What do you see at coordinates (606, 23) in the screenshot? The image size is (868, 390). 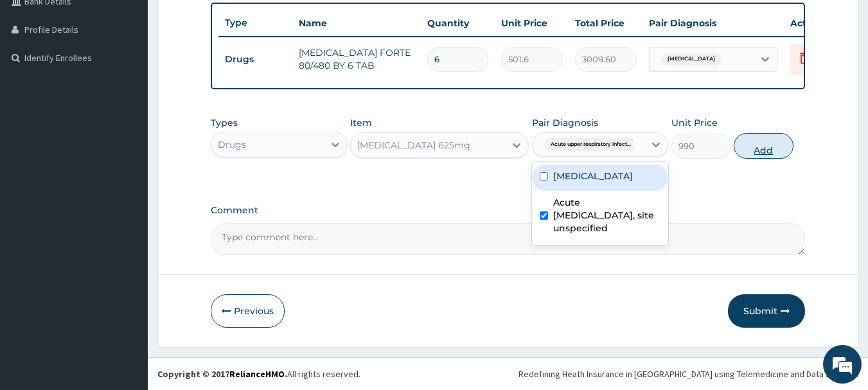 I see `th: Total Price` at bounding box center [606, 23].